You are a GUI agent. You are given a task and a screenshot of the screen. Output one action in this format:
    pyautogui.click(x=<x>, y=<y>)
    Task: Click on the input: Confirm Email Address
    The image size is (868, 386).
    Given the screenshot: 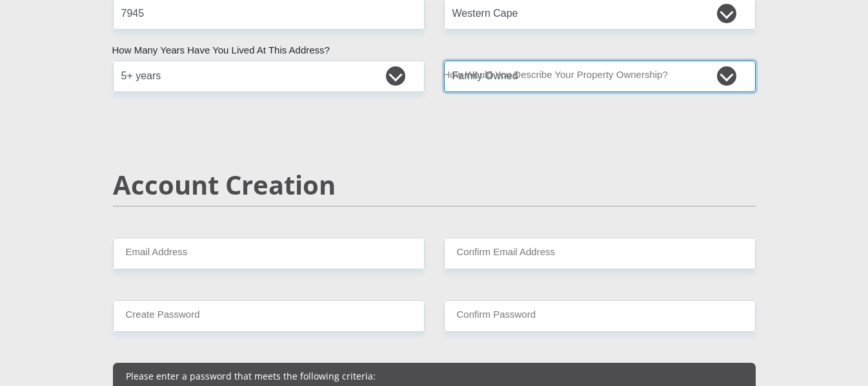 What is the action you would take?
    pyautogui.click(x=599, y=254)
    